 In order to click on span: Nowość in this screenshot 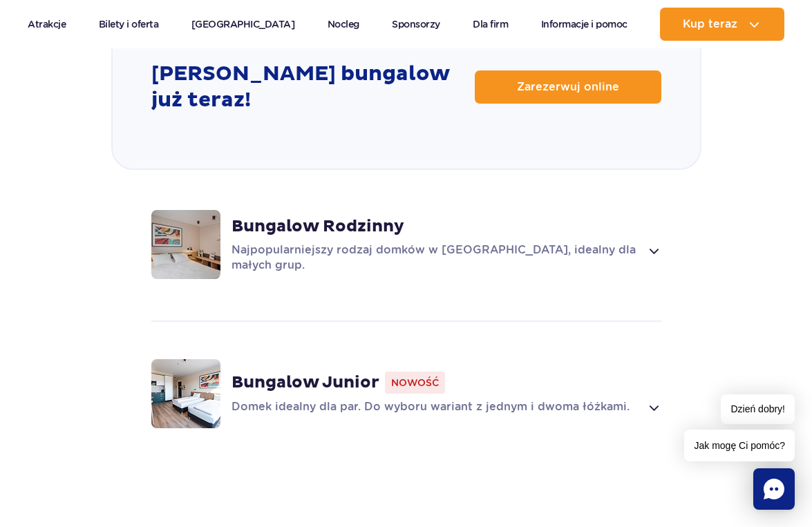, I will do `click(415, 382)`.